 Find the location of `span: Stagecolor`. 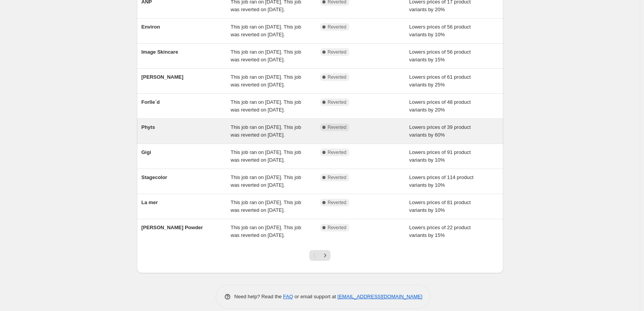

span: Stagecolor is located at coordinates (154, 177).